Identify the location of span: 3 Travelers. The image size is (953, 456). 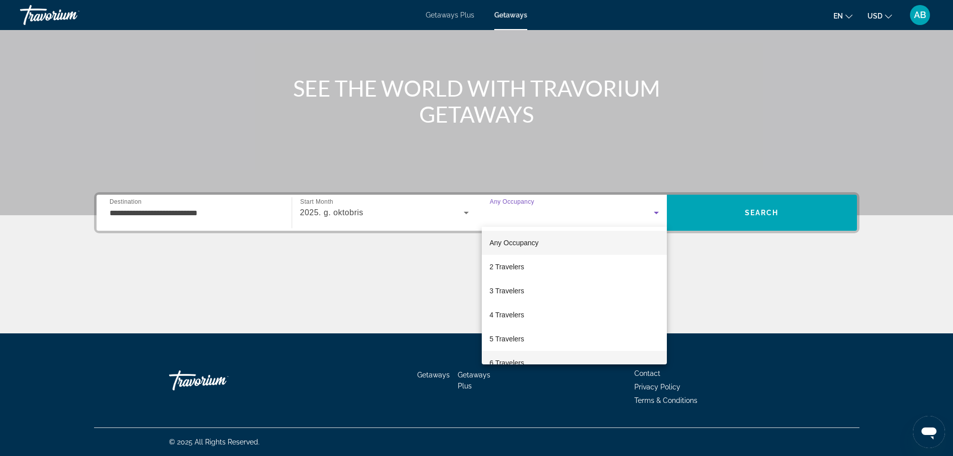
(507, 291).